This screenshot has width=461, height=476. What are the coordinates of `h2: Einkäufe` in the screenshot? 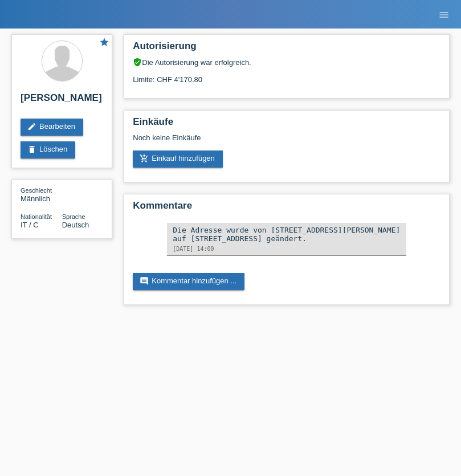 It's located at (287, 124).